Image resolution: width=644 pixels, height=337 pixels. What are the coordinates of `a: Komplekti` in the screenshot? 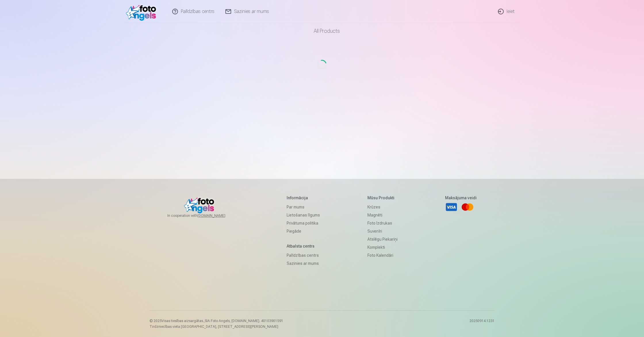 It's located at (382, 247).